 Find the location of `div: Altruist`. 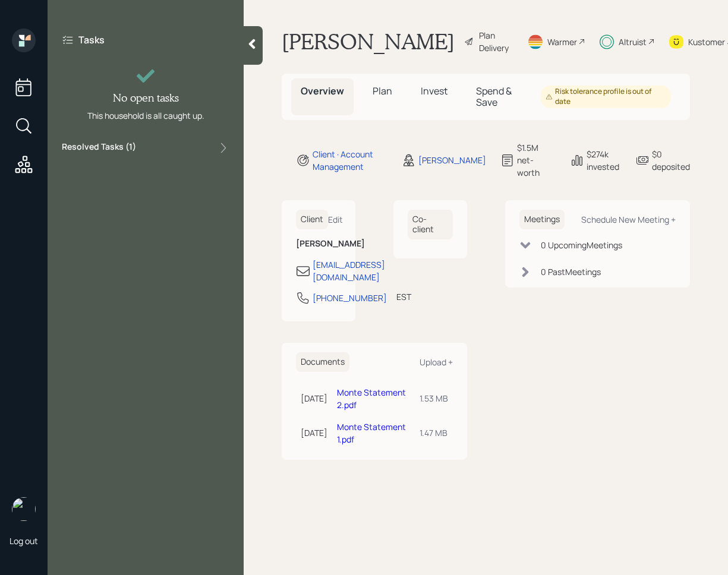

div: Altruist is located at coordinates (632, 42).